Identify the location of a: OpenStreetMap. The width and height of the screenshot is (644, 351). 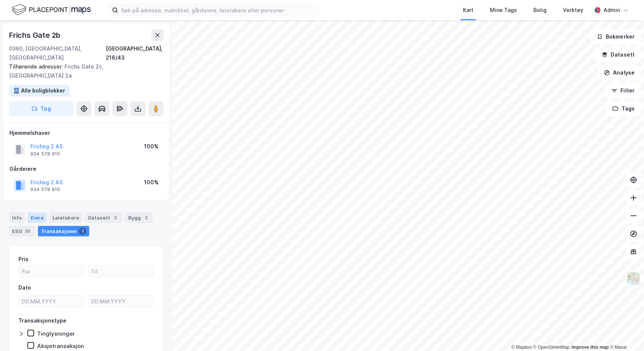
(551, 348).